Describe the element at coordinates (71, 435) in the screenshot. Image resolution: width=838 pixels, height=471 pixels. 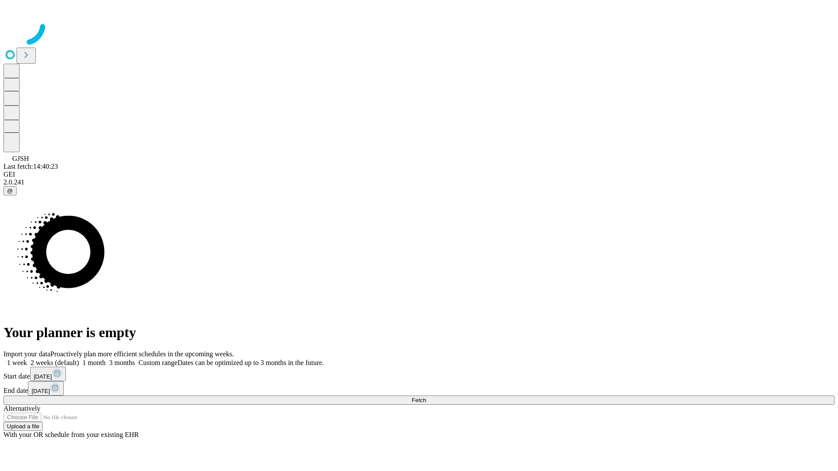
I see `span: With your OR schedule from your existing EHR` at that location.